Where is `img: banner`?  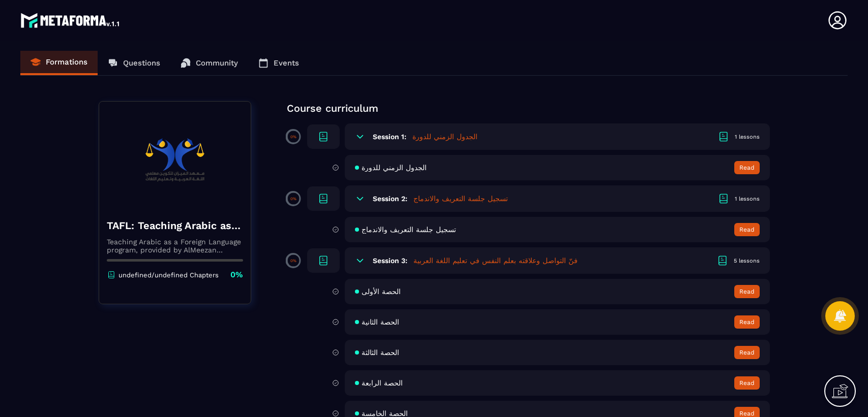
img: banner is located at coordinates (175, 160).